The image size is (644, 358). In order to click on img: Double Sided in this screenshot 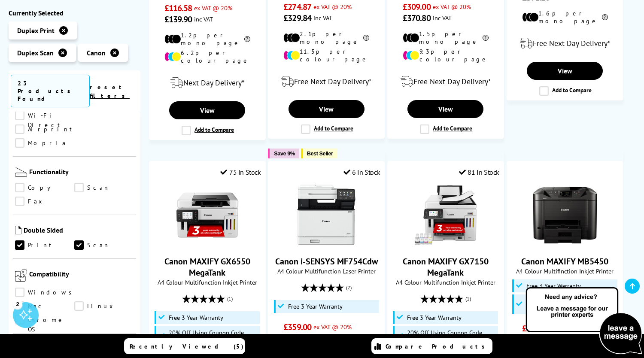, I will do `click(18, 231)`.